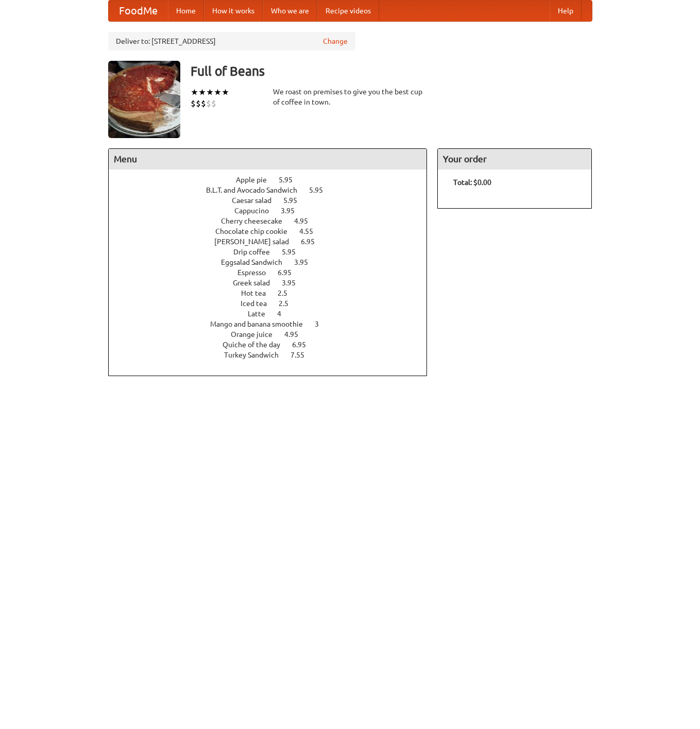 The width and height of the screenshot is (700, 729). Describe the element at coordinates (257, 200) in the screenshot. I see `span: Caesar salad` at that location.